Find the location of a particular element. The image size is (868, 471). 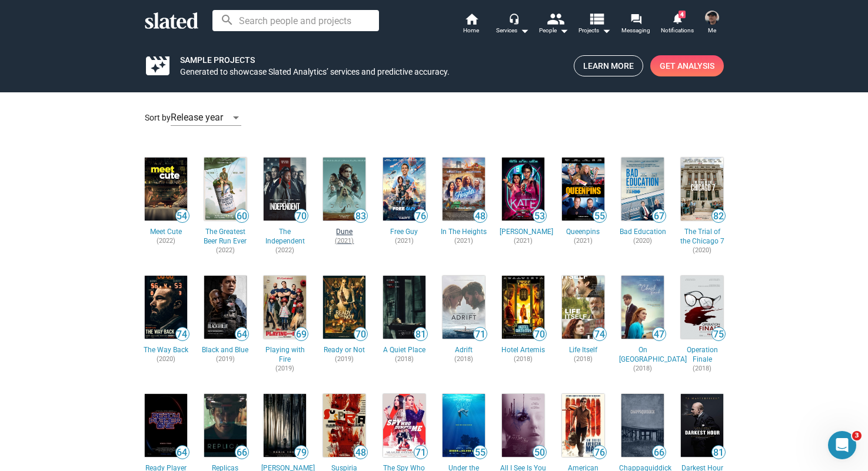

img: Kate is located at coordinates (523, 189).